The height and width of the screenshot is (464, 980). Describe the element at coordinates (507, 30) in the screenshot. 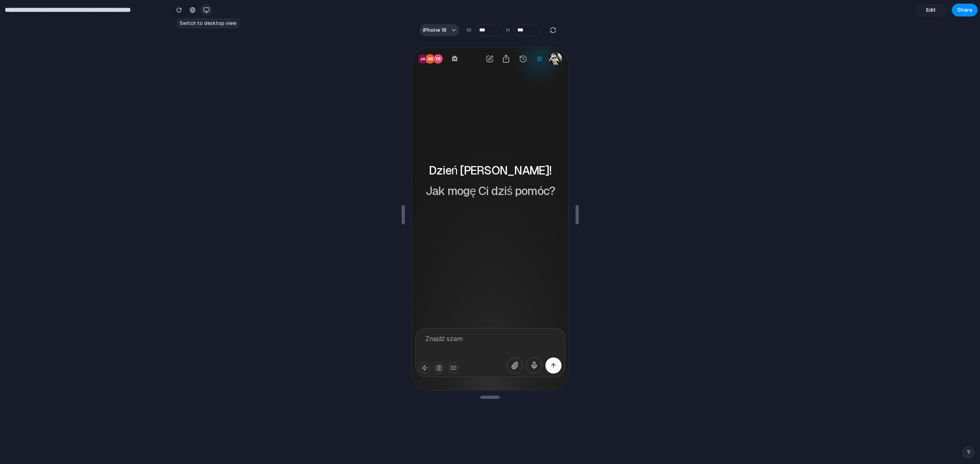

I see `label: H` at that location.